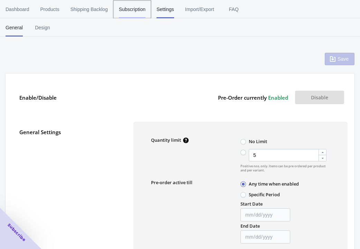 This screenshot has width=360, height=249. Describe the element at coordinates (234, 9) in the screenshot. I see `span: FAQ` at that location.